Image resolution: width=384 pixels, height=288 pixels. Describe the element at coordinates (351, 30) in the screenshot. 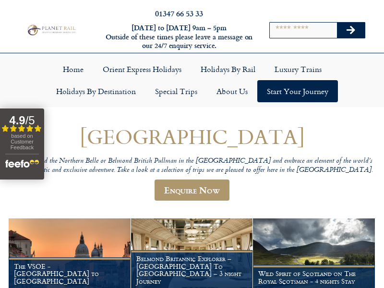

I see `button: Search` at that location.